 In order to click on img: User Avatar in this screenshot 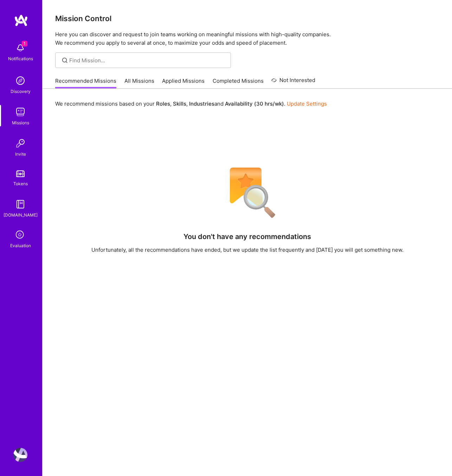, I will do `click(20, 455)`.